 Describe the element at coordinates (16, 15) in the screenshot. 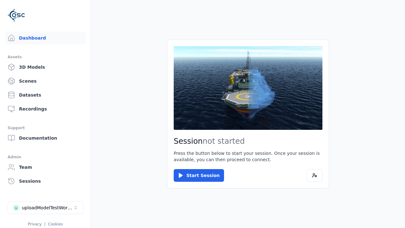

I see `img: Logo` at that location.